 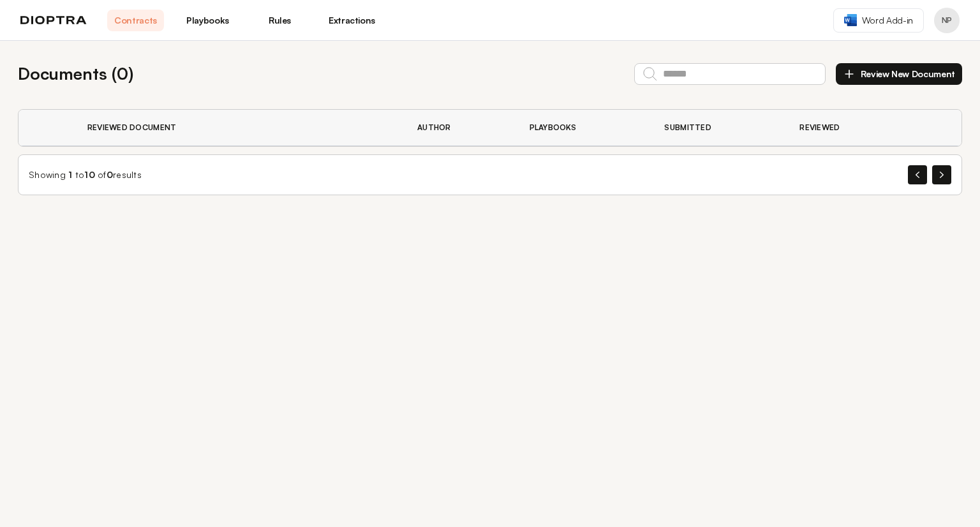 I want to click on span: 1, so click(x=70, y=174).